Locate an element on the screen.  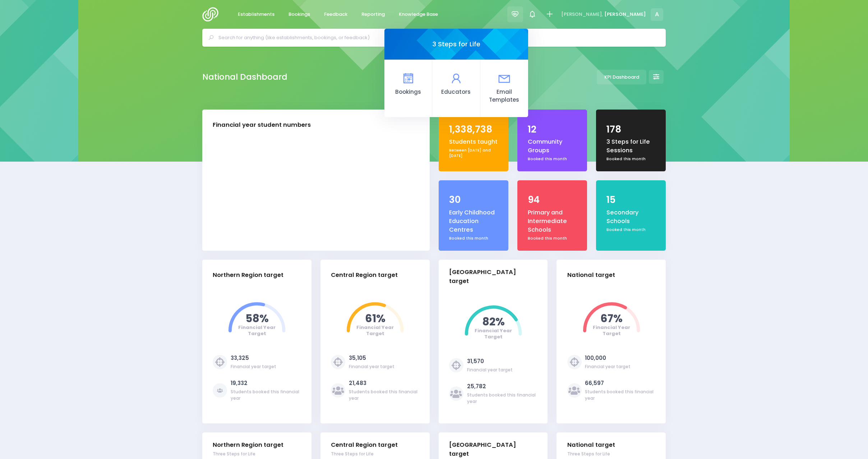
div: Primary and Intermediate Schools is located at coordinates (553, 221).